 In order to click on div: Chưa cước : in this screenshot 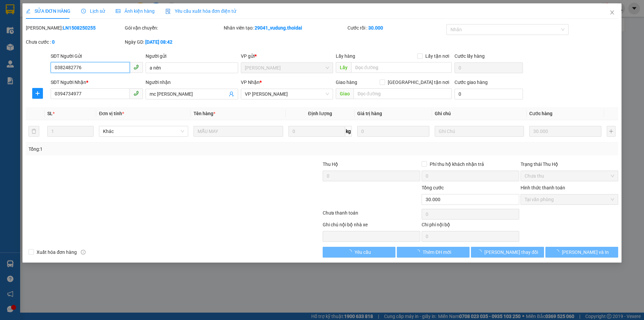, I will do `click(74, 42)`.